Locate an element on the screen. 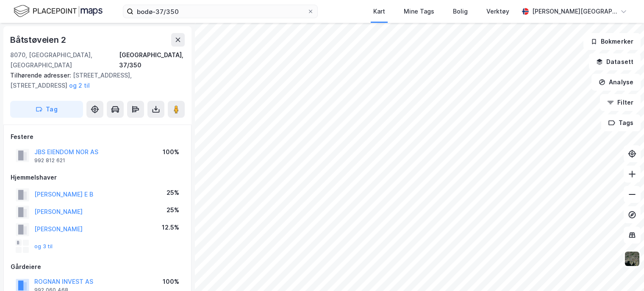  button: Datasett is located at coordinates (615, 62).